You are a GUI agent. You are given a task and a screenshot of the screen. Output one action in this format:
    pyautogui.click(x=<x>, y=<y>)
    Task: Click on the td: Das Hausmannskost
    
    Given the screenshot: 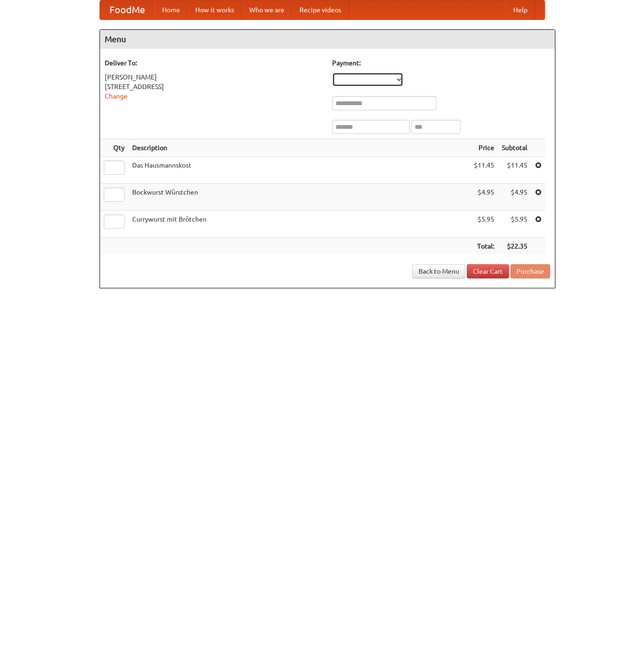 What is the action you would take?
    pyautogui.click(x=299, y=170)
    